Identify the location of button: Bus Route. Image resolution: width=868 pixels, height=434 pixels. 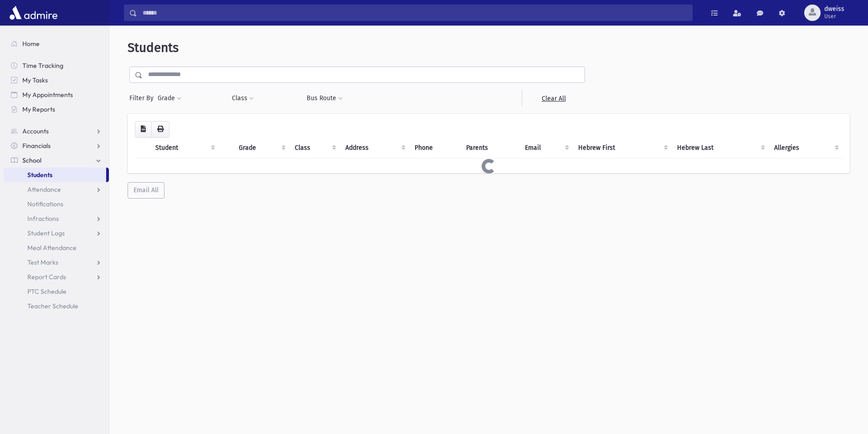
(324, 98).